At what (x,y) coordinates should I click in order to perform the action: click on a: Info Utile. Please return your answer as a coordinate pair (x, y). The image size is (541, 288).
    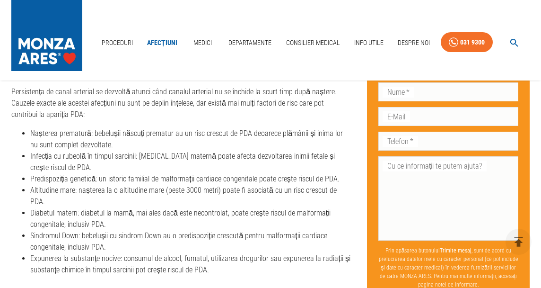
    Looking at the image, I should click on (369, 43).